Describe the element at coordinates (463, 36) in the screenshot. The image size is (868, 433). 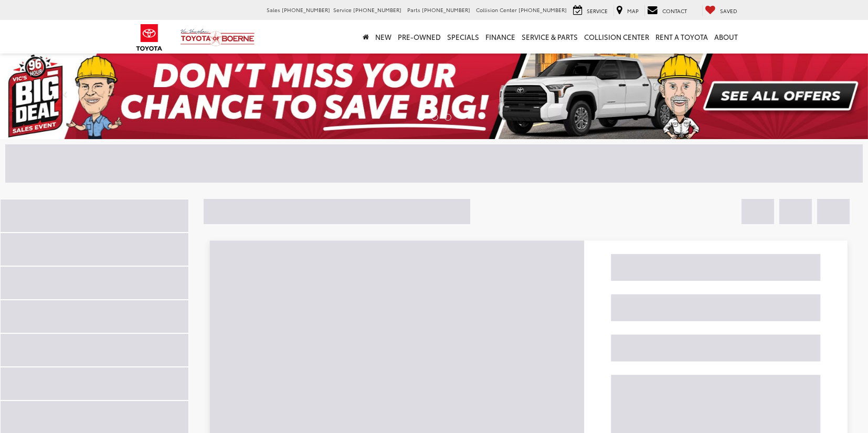
I see `a: Specials` at that location.